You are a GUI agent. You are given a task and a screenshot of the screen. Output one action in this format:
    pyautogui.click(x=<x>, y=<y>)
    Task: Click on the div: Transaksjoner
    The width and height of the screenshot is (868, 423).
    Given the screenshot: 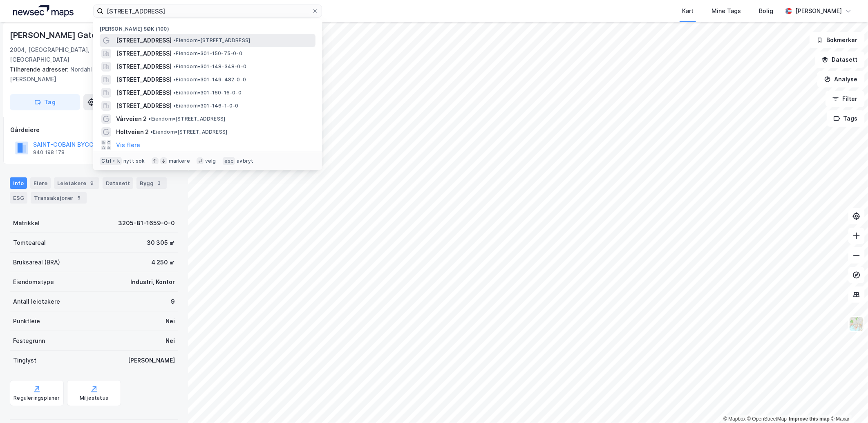 What is the action you would take?
    pyautogui.click(x=59, y=198)
    